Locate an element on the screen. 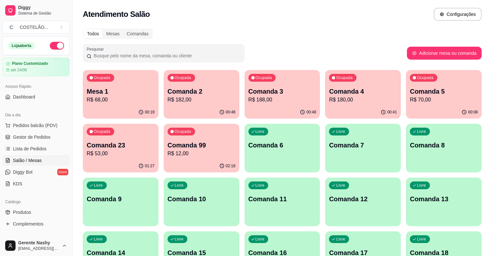 This screenshot has width=492, height=256. p: R$ 188,00 is located at coordinates (283, 100).